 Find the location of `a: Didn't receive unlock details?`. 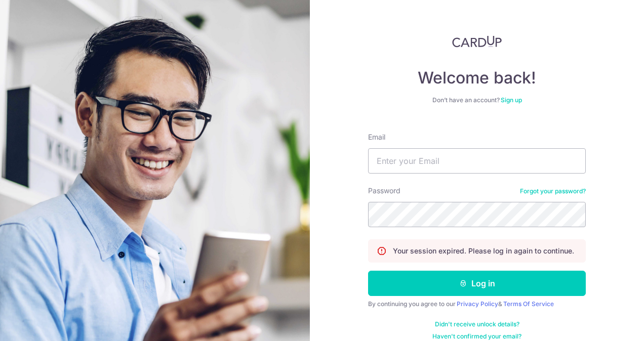

a: Didn't receive unlock details? is located at coordinates (477, 325).